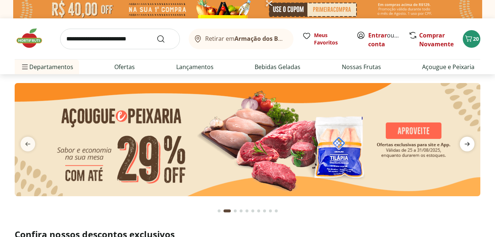 Image resolution: width=495 pixels, height=237 pixels. What do you see at coordinates (389, 40) in the screenshot?
I see `a: Criar conta` at bounding box center [389, 40].